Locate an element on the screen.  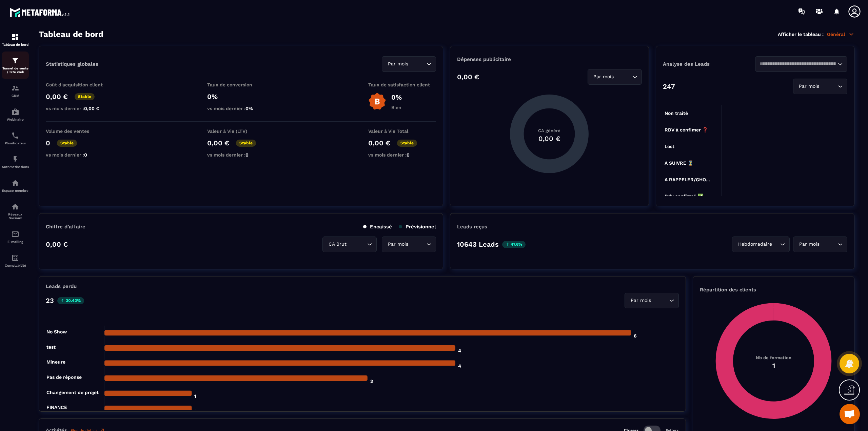
p: Webinaire is located at coordinates (15, 119).